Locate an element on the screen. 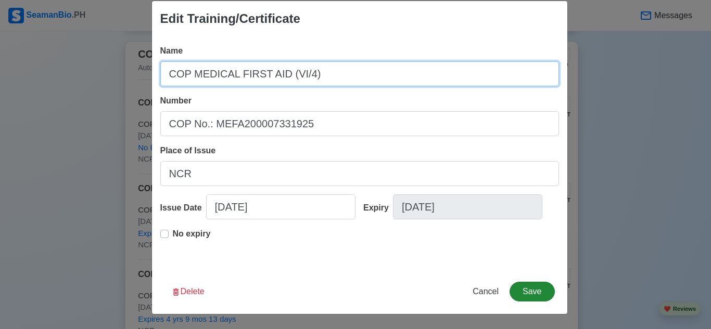  input: Ex: Cebu City is located at coordinates (359, 174).